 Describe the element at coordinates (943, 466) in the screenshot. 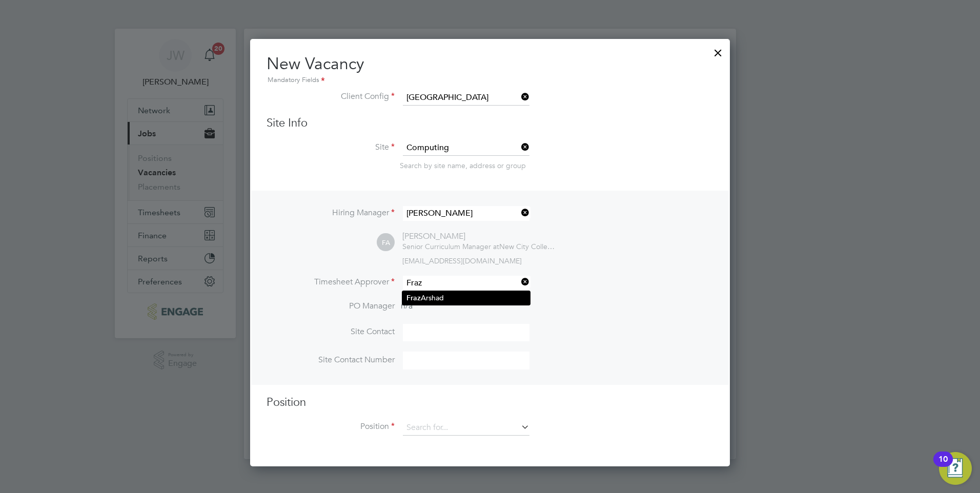

I see `div: 10` at that location.